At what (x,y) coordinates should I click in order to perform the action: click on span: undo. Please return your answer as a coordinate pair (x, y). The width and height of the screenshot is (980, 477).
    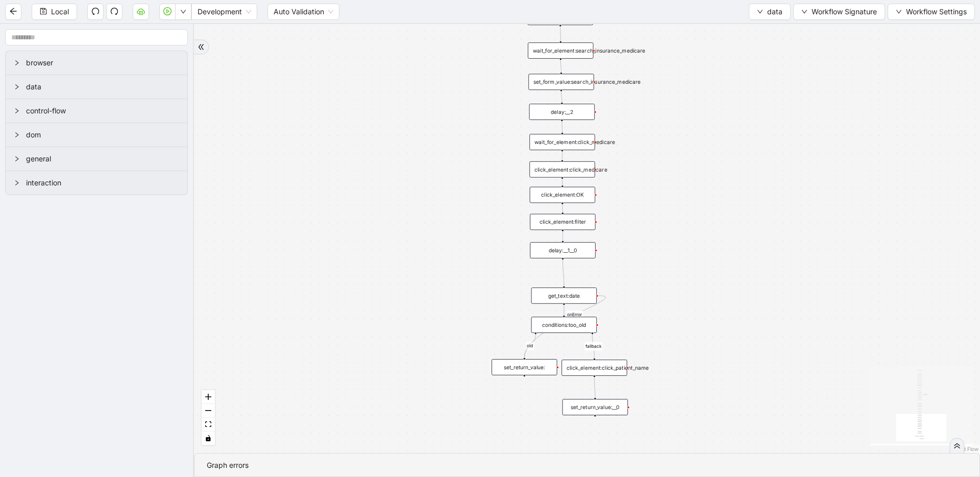
    Looking at the image, I should click on (96, 11).